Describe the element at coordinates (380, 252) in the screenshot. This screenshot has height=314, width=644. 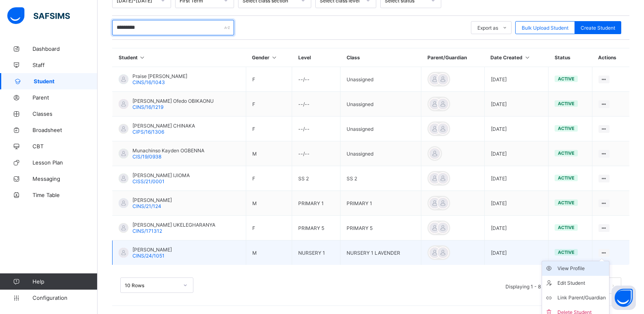
I see `td: NURSERY 1 LAVENDER` at that location.